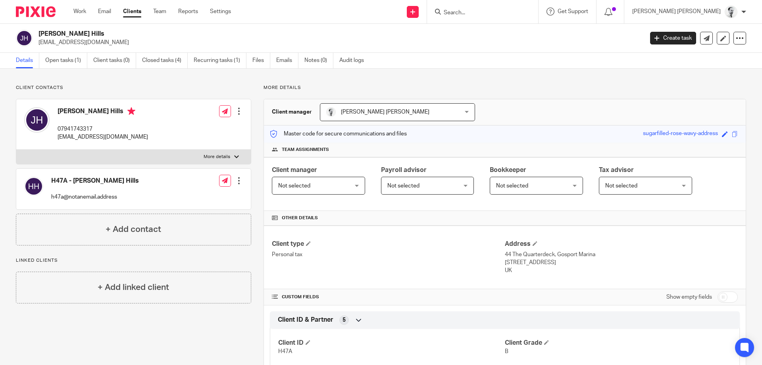 This screenshot has width=762, height=365. What do you see at coordinates (66, 60) in the screenshot?
I see `a: Open tasks (1)` at bounding box center [66, 60].